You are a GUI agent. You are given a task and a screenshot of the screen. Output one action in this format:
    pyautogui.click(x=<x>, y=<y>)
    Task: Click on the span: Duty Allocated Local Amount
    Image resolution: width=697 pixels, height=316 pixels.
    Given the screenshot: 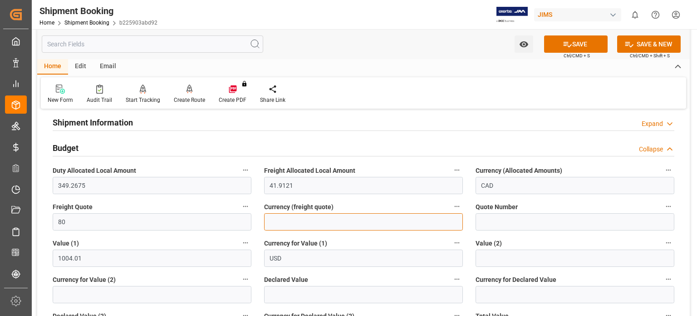 What is the action you would take?
    pyautogui.click(x=94, y=170)
    